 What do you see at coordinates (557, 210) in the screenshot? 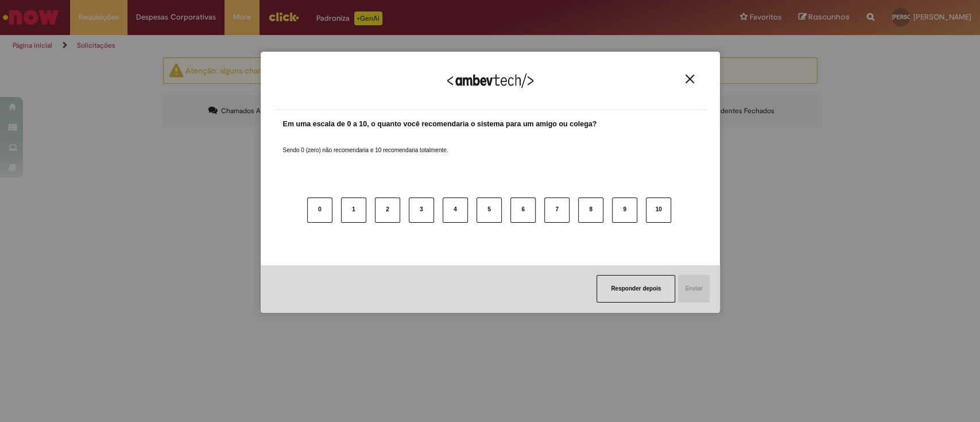
I see `button: 7` at bounding box center [557, 210].